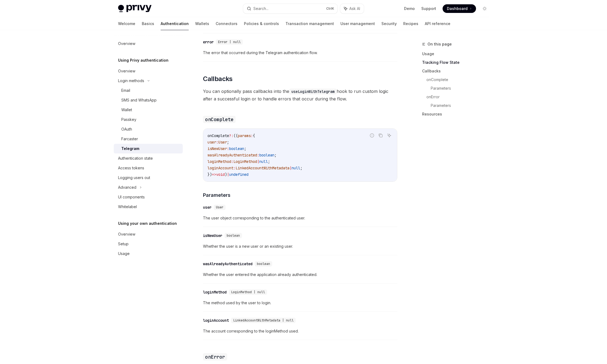 This screenshot has height=364, width=607. Describe the element at coordinates (389, 135) in the screenshot. I see `button: Ask AI` at that location.